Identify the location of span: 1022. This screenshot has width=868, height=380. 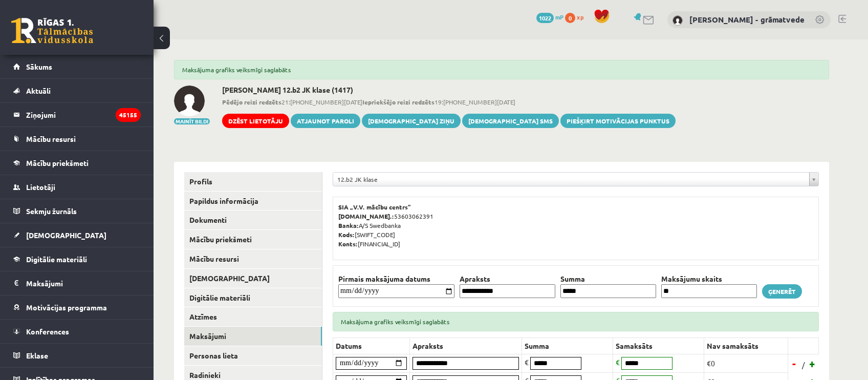
(545, 18).